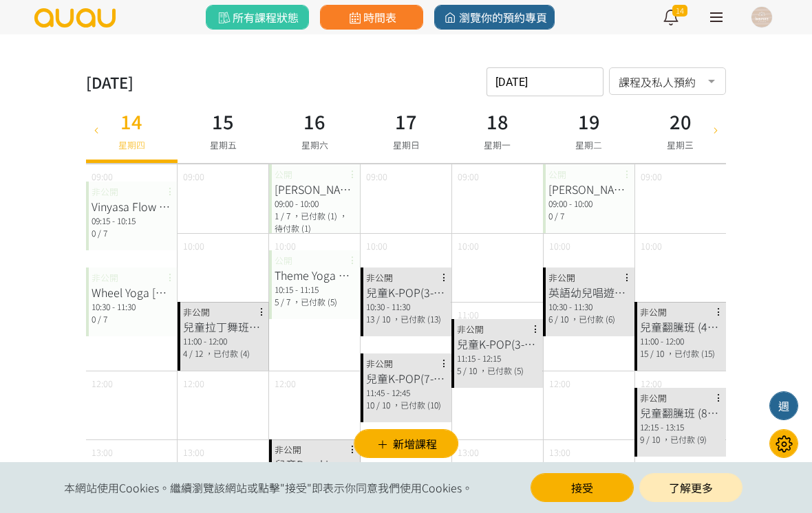 The image size is (812, 513). Describe the element at coordinates (588, 121) in the screenshot. I see `h3: 19` at that location.